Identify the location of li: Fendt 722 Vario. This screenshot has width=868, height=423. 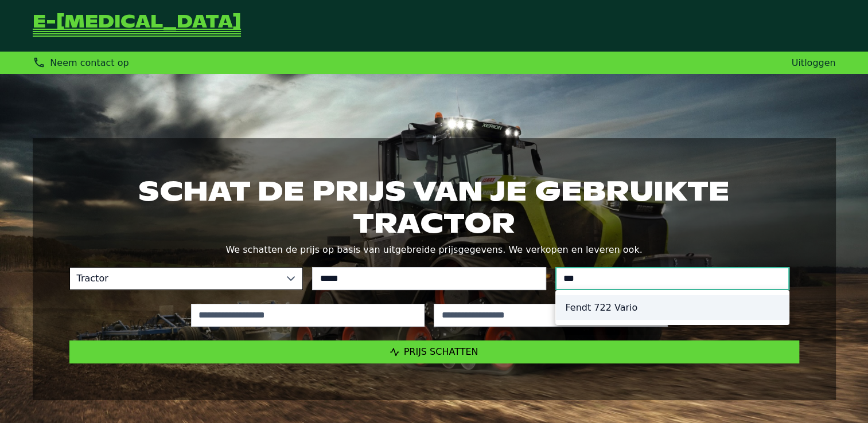
(672, 307).